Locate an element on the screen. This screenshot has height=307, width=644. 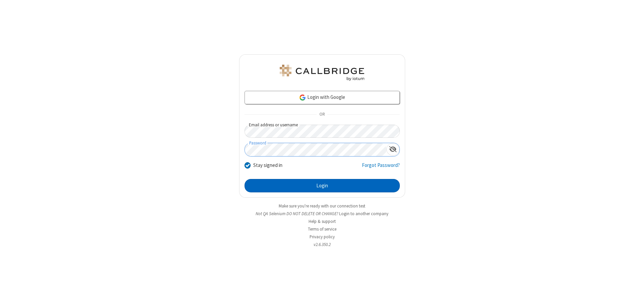
input: Email address or username is located at coordinates (322, 131).